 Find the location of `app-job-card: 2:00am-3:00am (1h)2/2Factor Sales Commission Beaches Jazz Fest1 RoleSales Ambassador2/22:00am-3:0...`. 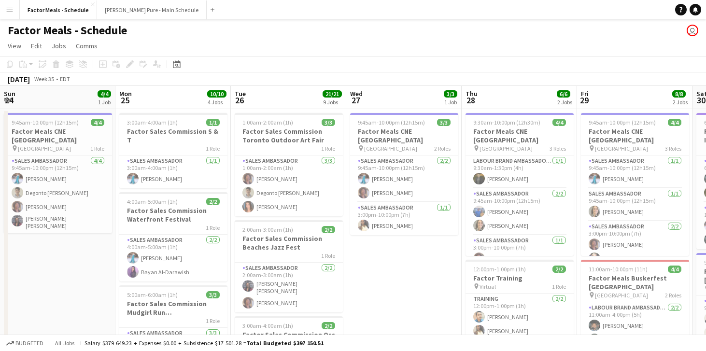

app-job-card: 2:00am-3:00am (1h)2/2Factor Sales Commission Beaches Jazz Fest1 RoleSales Ambassador2/22:00am-3:0... is located at coordinates (289, 266).